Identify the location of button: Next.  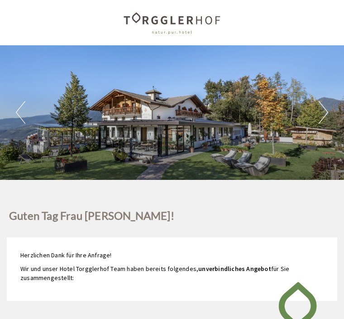
(323, 112).